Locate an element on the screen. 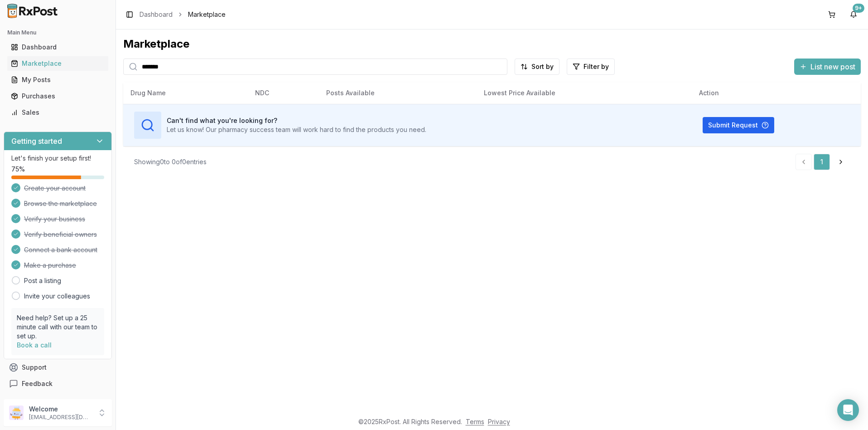  div: My Posts is located at coordinates (58, 80).